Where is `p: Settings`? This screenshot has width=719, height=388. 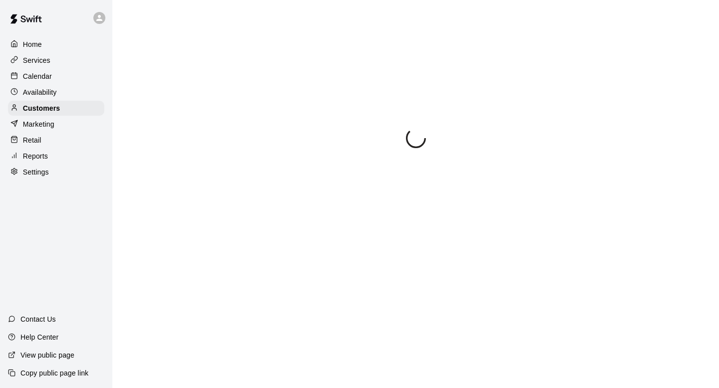
p: Settings is located at coordinates (36, 172).